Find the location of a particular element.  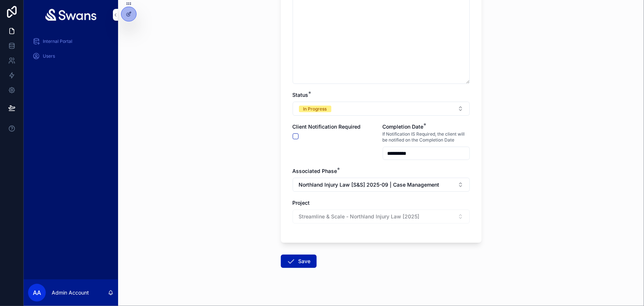

span: Internal Portal is located at coordinates (57, 41).